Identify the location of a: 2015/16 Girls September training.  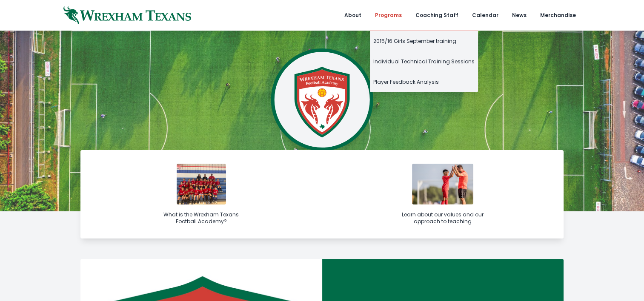
(424, 41).